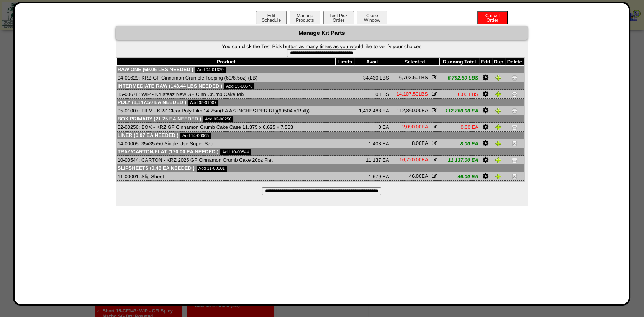 The height and width of the screenshot is (317, 644). I want to click on a: Add 11-00001, so click(211, 169).